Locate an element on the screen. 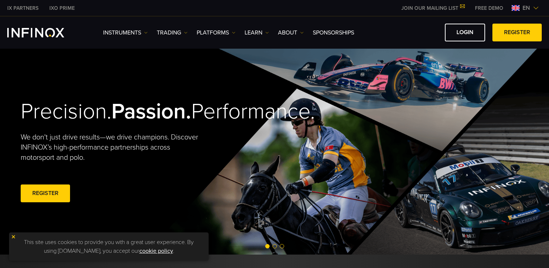 The image size is (549, 268). a: SPONSORSHIPS is located at coordinates (334, 33).